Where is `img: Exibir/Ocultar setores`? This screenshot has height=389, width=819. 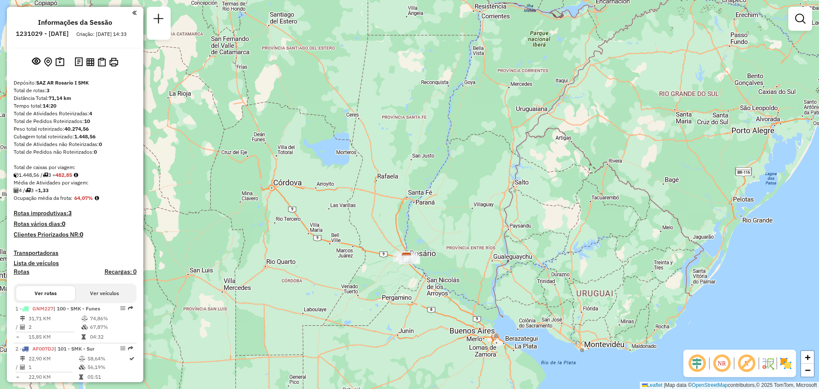
img: Exibir/Ocultar setores is located at coordinates (786, 363).